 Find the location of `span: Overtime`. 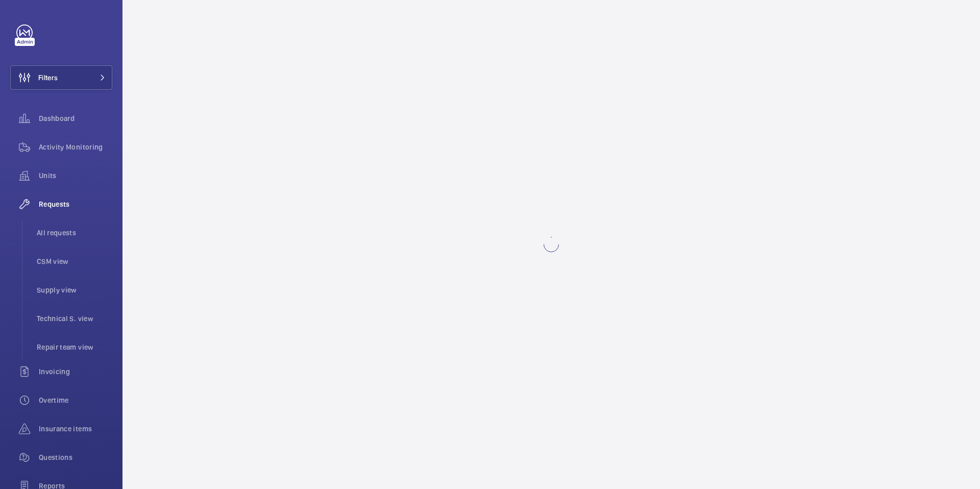

span: Overtime is located at coordinates (75, 400).